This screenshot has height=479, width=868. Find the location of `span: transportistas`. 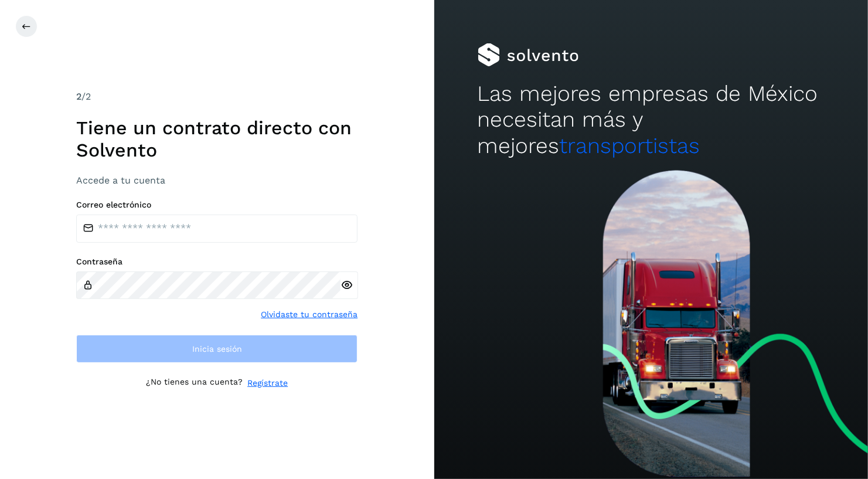

span: transportistas is located at coordinates (630, 146).